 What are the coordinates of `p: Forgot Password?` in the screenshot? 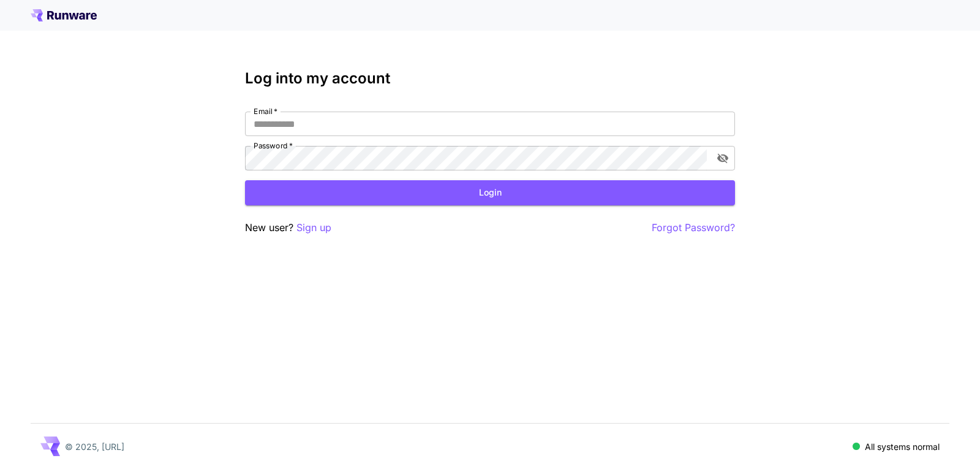 It's located at (693, 227).